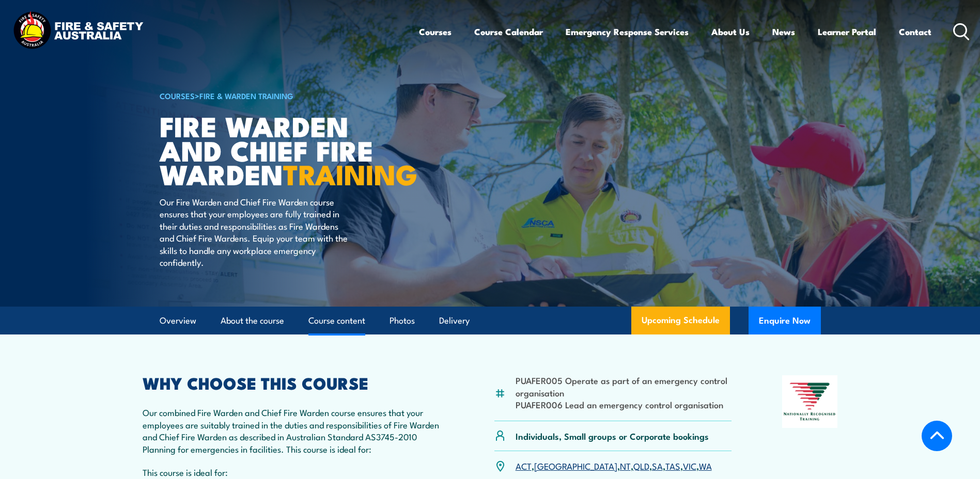  Describe the element at coordinates (524, 465) in the screenshot. I see `a: ACT` at that location.